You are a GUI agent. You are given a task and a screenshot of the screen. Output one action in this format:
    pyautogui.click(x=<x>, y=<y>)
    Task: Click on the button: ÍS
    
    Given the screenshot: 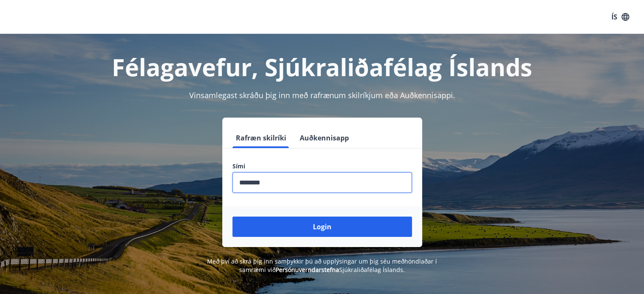 What is the action you would take?
    pyautogui.click(x=620, y=17)
    